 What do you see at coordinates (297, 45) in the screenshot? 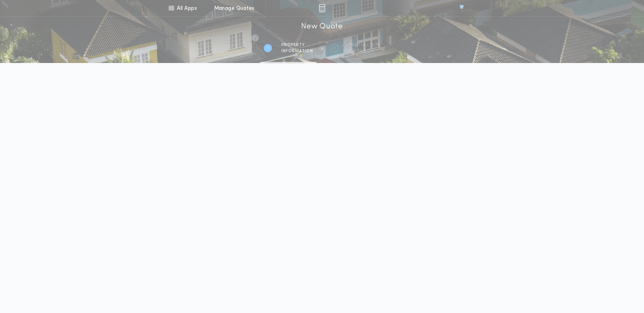
I see `span: Property` at bounding box center [297, 45].